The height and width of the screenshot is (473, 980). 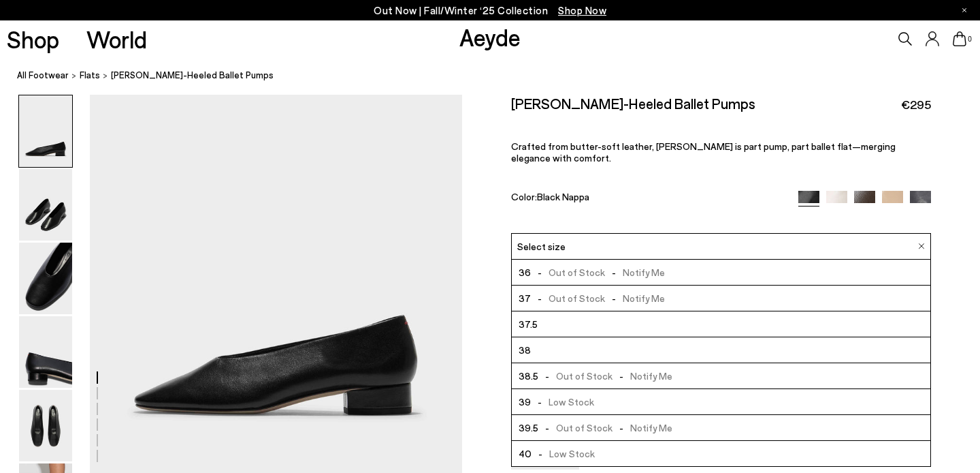 What do you see at coordinates (498, 76) in the screenshot?
I see `nav: breadcrumb` at bounding box center [498, 76].